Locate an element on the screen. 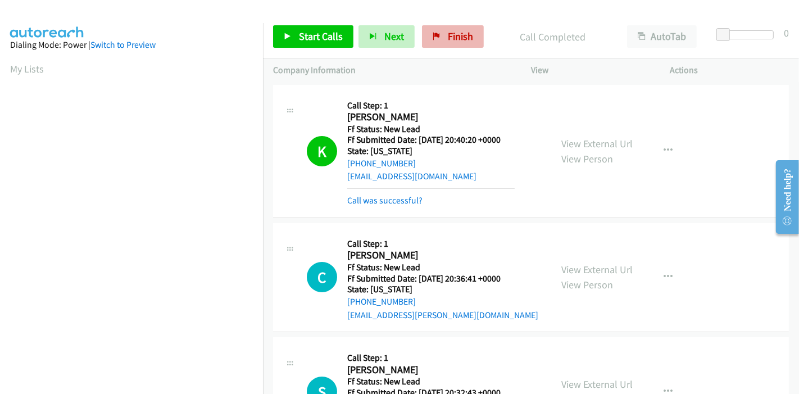 Image resolution: width=799 pixels, height=394 pixels. div: Dialing Mode: Power | is located at coordinates (132, 45).